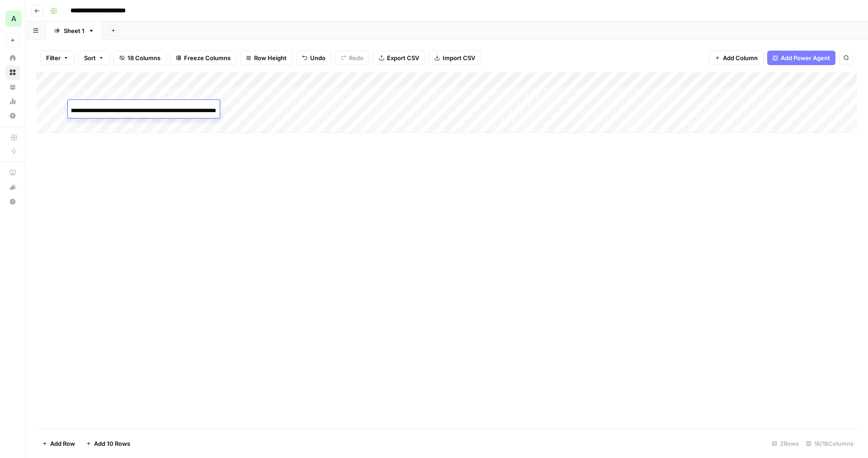  I want to click on a: Browse, so click(13, 72).